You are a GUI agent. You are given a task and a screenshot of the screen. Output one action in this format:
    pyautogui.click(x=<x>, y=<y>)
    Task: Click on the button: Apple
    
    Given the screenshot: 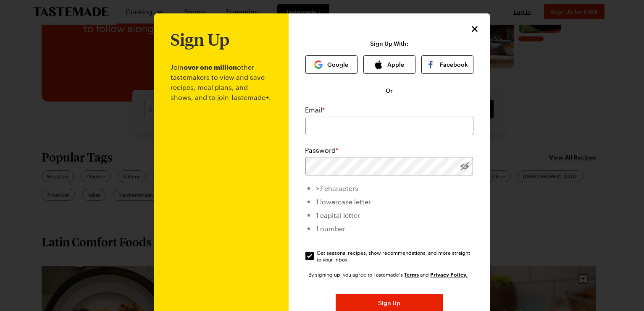 What is the action you would take?
    pyautogui.click(x=389, y=65)
    